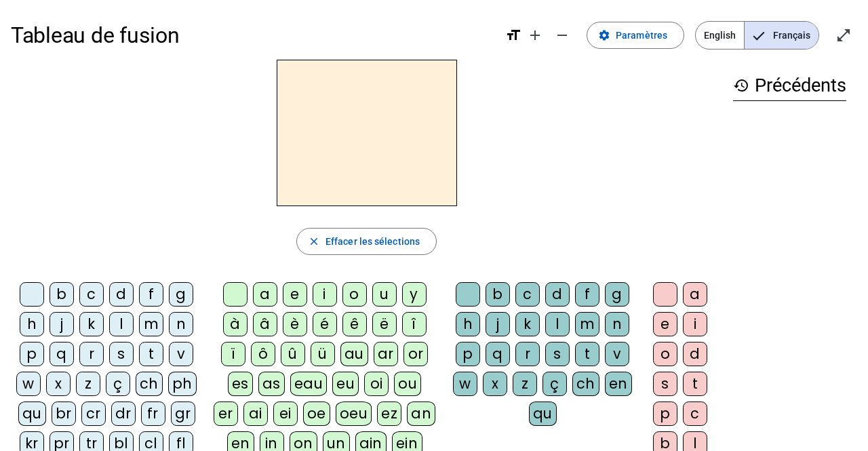  Describe the element at coordinates (354, 413) in the screenshot. I see `div: oeu` at that location.